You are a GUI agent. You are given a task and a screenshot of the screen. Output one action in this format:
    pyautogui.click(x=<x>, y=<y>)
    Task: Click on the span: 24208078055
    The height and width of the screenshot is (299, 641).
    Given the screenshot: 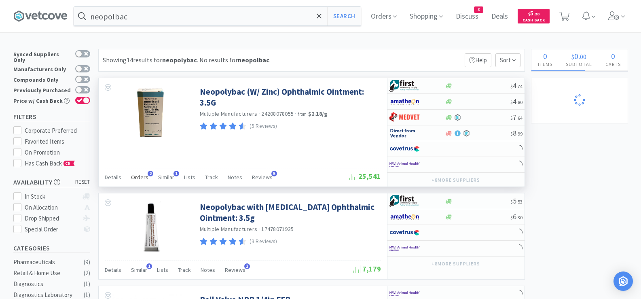 What is the action you would take?
    pyautogui.click(x=277, y=114)
    